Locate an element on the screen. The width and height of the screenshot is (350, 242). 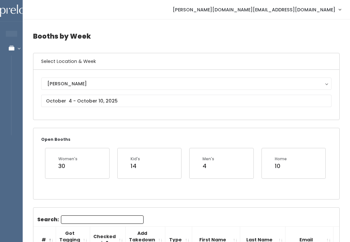
input: Search: is located at coordinates (102, 220).